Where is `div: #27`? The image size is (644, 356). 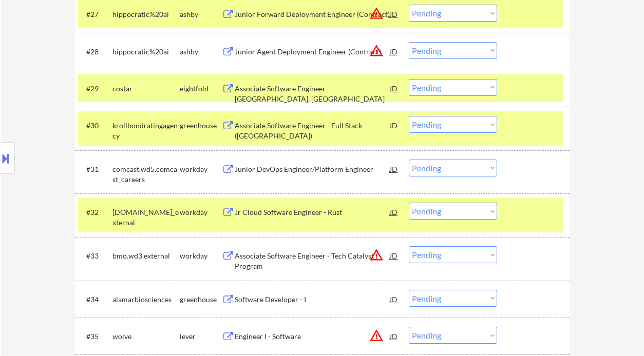 div: #27 is located at coordinates (95, 14).